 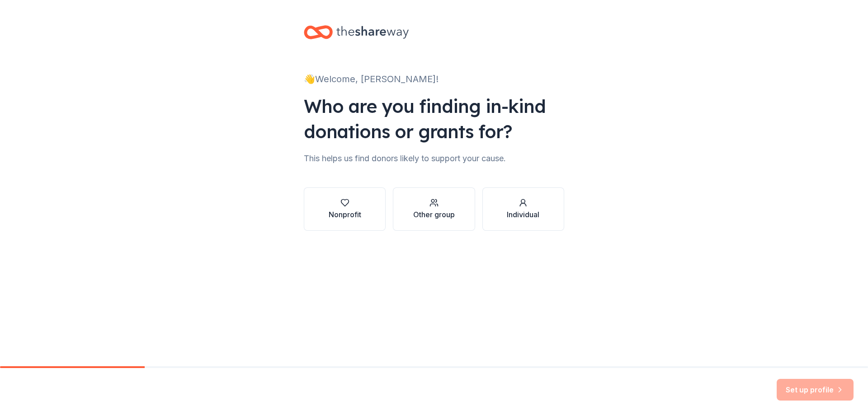 What do you see at coordinates (434, 214) in the screenshot?
I see `div: Other group` at bounding box center [434, 214].